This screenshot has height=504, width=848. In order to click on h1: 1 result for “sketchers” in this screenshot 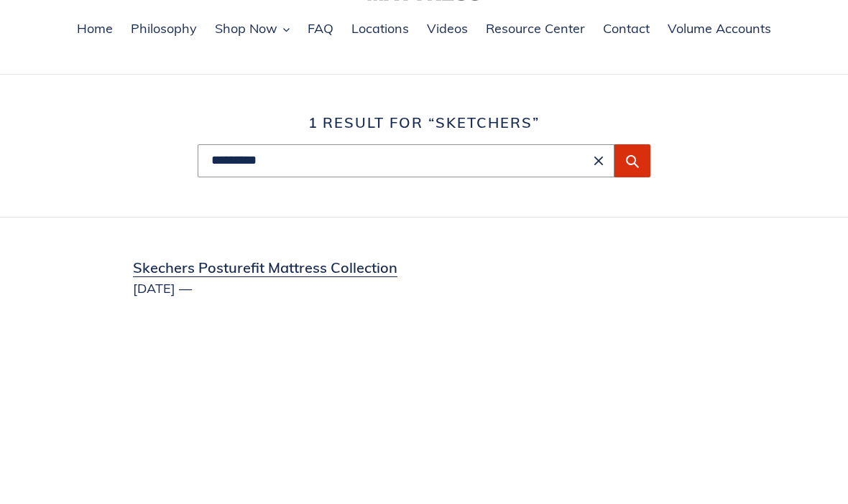, I will do `click(424, 123)`.